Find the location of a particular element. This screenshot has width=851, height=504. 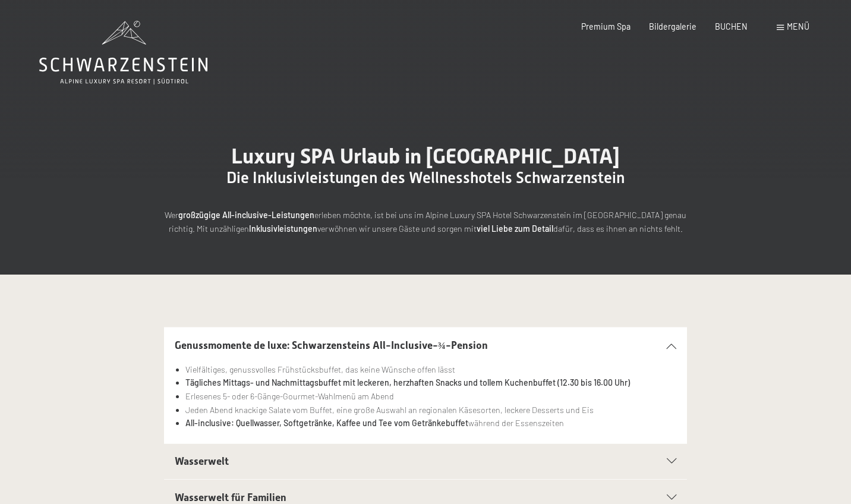

span: Wasserwelt für Familien is located at coordinates (231, 497).